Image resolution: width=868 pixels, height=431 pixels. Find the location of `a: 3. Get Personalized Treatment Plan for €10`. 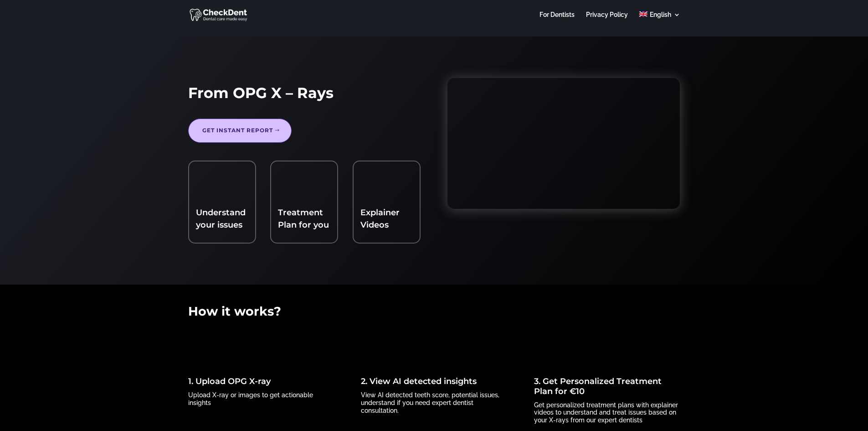

a: 3. Get Personalized Treatment Plan for €10 is located at coordinates (598, 386).